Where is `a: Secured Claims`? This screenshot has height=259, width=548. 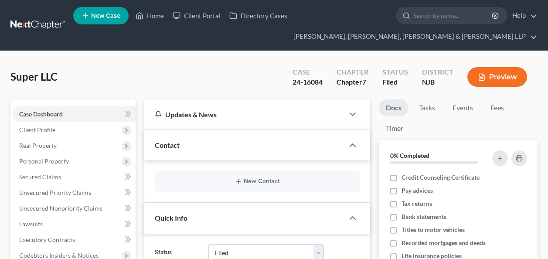 a: Secured Claims is located at coordinates (74, 177).